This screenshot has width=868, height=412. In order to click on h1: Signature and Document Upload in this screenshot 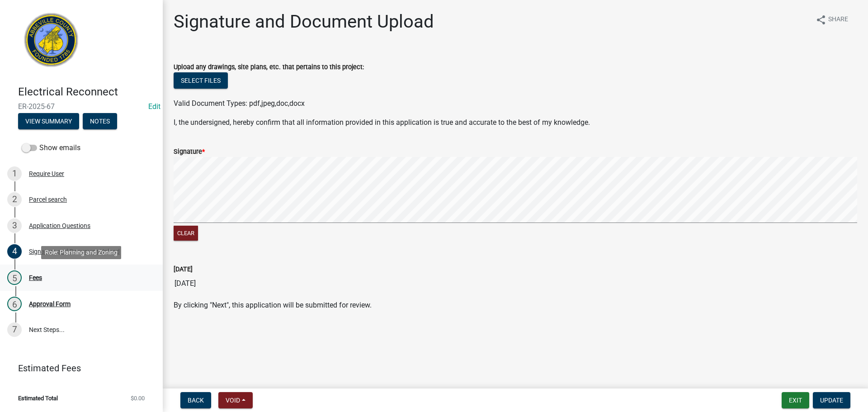, I will do `click(304, 22)`.